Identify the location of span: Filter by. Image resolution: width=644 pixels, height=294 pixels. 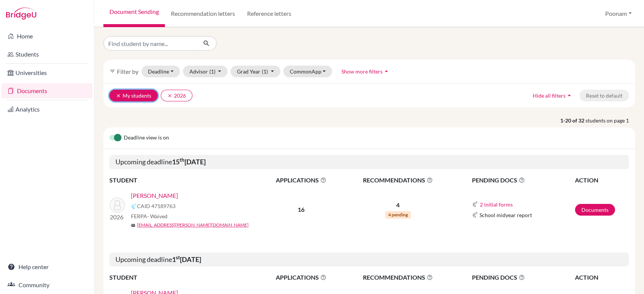
(127, 71).